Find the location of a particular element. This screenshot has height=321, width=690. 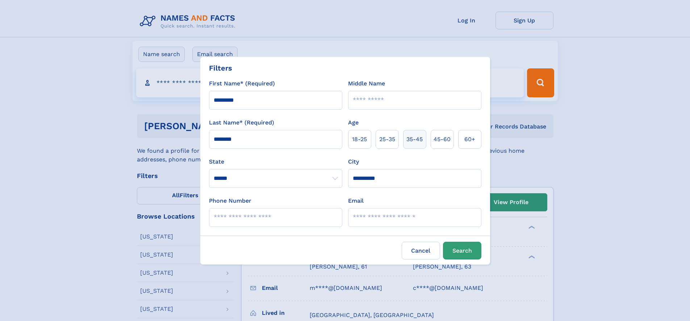

label: Phone Number is located at coordinates (230, 201).